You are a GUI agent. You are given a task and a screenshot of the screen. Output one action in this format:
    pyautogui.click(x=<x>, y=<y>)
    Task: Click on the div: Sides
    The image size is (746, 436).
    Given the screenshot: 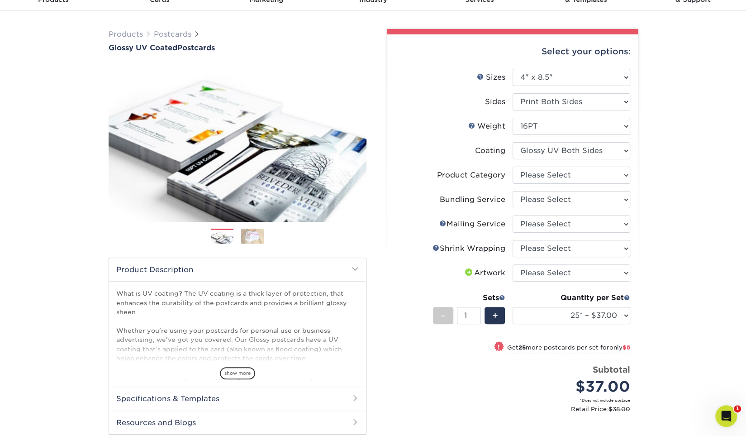 What is the action you would take?
    pyautogui.click(x=495, y=102)
    